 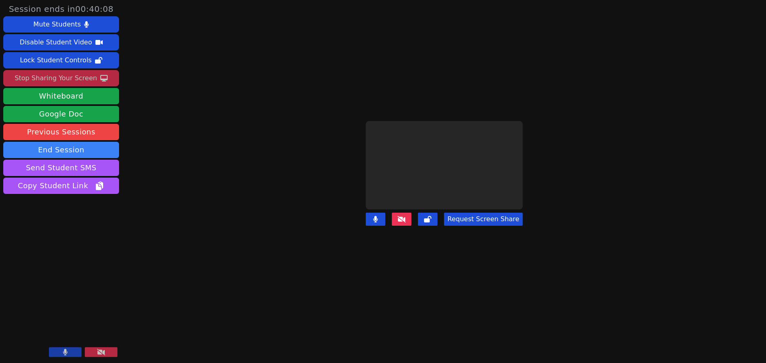 What do you see at coordinates (61, 186) in the screenshot?
I see `span: Copy Student Link` at bounding box center [61, 186].